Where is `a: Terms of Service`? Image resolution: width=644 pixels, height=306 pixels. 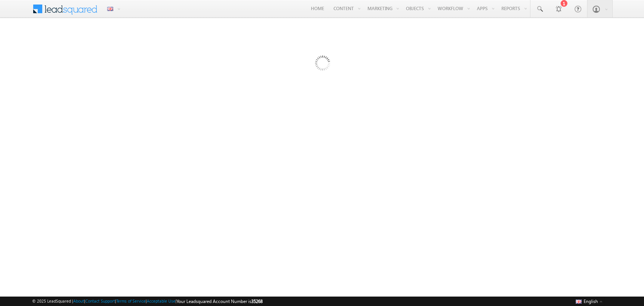 a: Terms of Service is located at coordinates (131, 300).